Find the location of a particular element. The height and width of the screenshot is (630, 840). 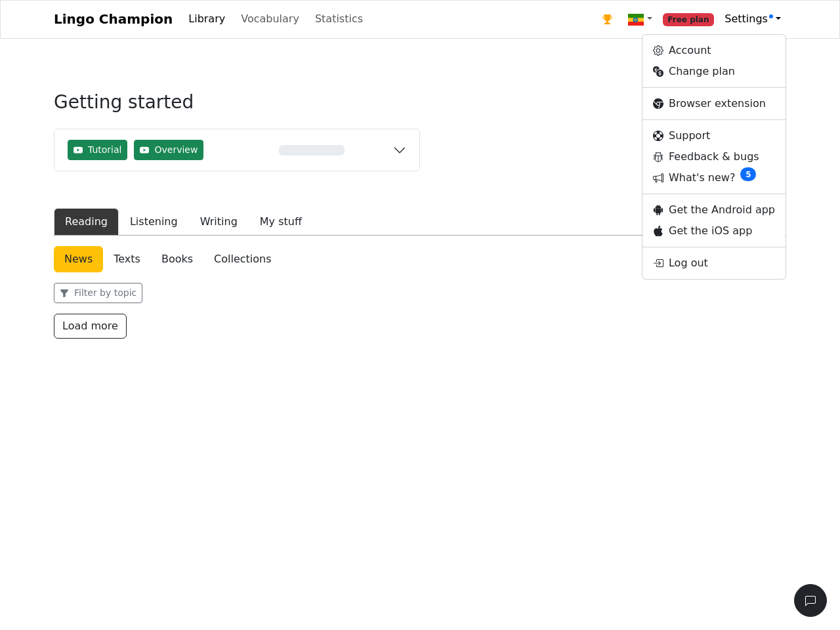

button: Load more is located at coordinates (90, 326).